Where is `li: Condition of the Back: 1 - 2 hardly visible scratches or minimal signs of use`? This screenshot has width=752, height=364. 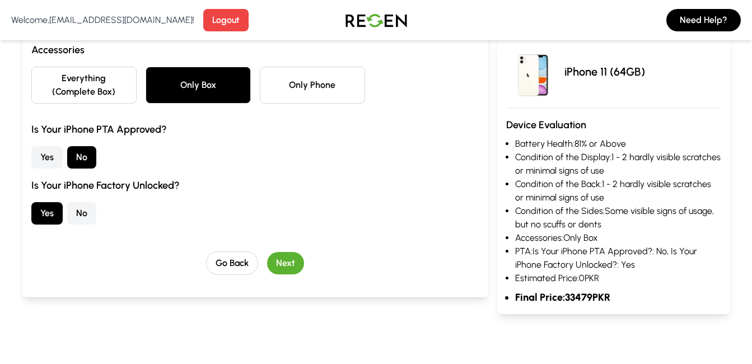
li: Condition of the Back: 1 - 2 hardly visible scratches or minimal signs of use is located at coordinates (618, 191).